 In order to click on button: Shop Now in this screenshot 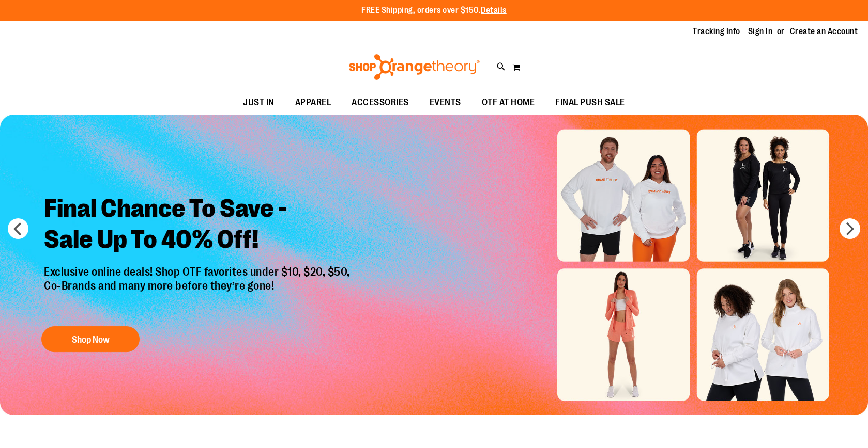, I will do `click(90, 339)`.